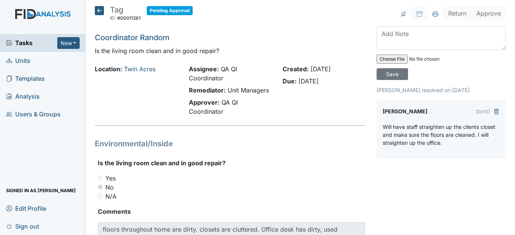  What do you see at coordinates (441, 135) in the screenshot?
I see `p: Will have staff straighten up the clients closet and make sure the floors are cleaned. I will str...` at bounding box center [441, 135].